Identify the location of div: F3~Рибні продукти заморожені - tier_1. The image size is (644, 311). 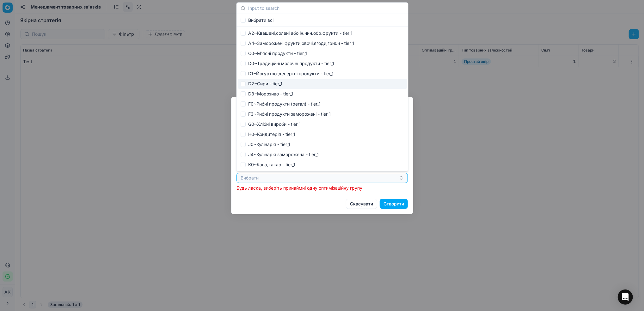
(323, 114).